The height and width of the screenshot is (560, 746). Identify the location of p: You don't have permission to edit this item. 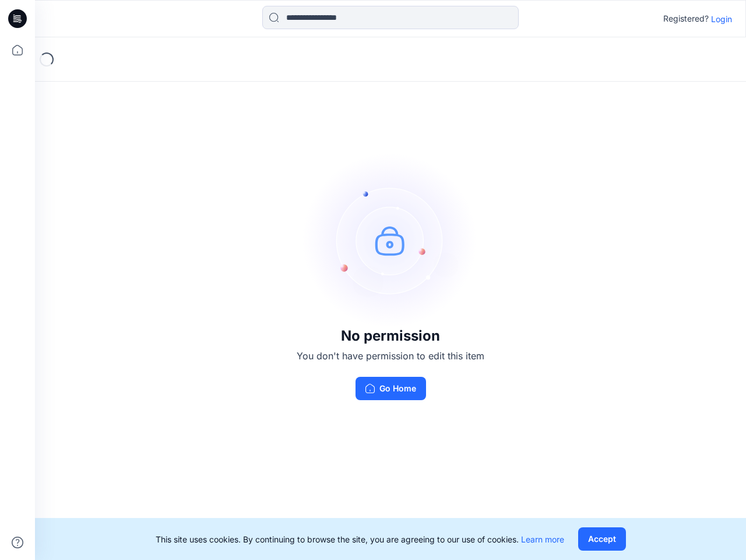
(391, 355).